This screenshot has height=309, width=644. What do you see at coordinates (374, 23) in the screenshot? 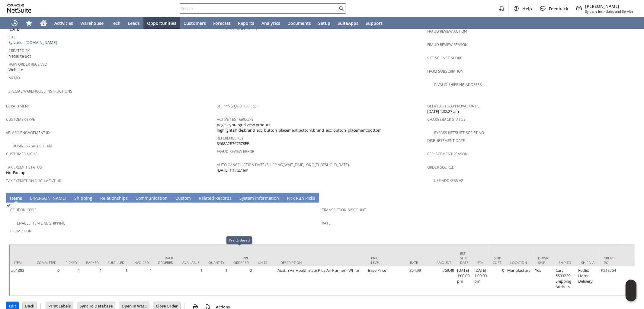
I see `a: Support` at bounding box center [374, 23].